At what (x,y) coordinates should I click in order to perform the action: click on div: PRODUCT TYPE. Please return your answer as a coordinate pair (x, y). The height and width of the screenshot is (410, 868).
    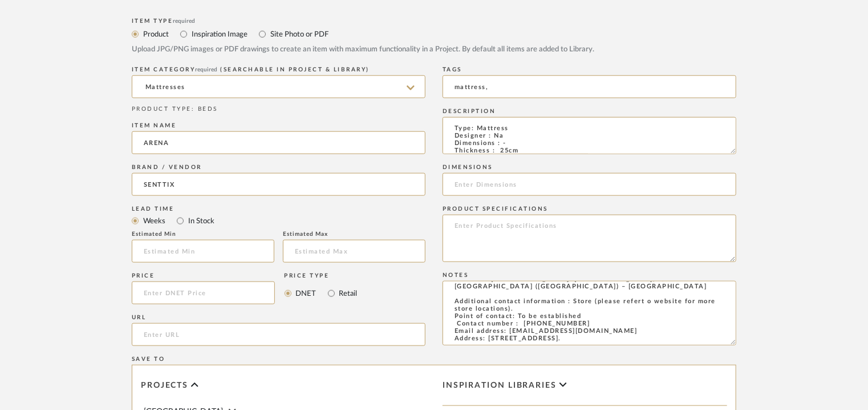
    Looking at the image, I should click on (278, 109).